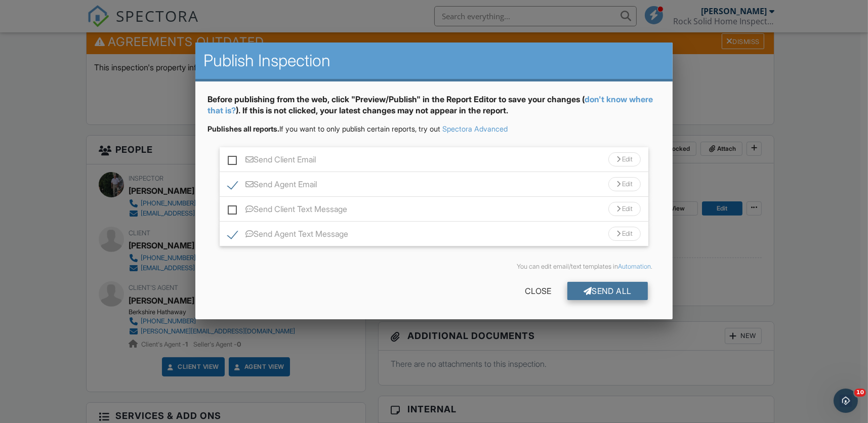 This screenshot has width=868, height=423. What do you see at coordinates (475, 128) in the screenshot?
I see `a: Spectora Advanced` at bounding box center [475, 128].